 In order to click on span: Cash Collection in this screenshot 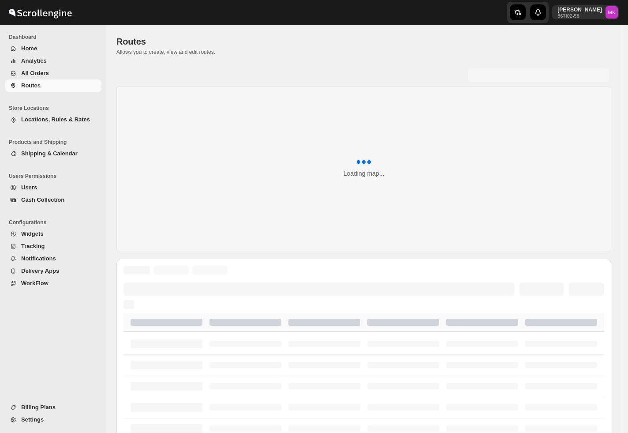, I will do `click(43, 199)`.